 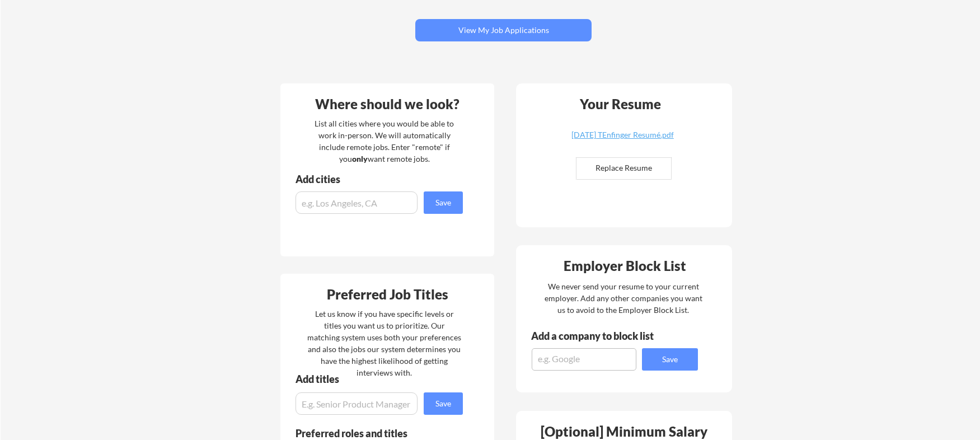 I want to click on div: Preferred Job Titles, so click(x=387, y=294).